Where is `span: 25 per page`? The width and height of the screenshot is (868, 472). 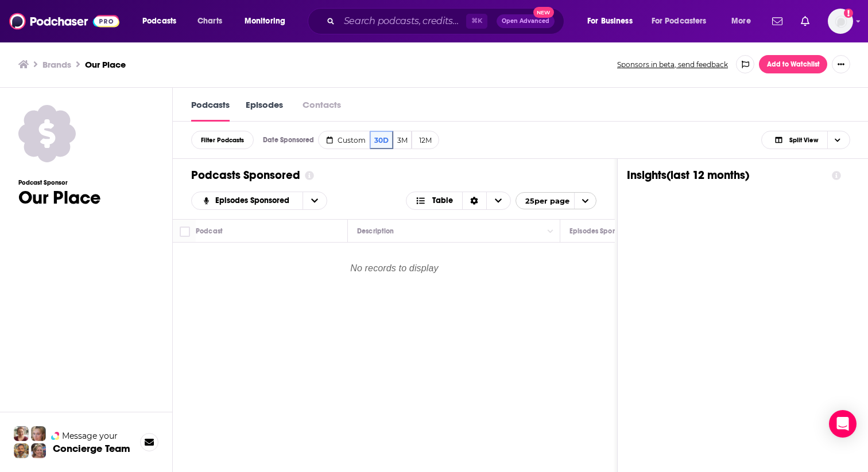 span: 25 per page is located at coordinates (542, 201).